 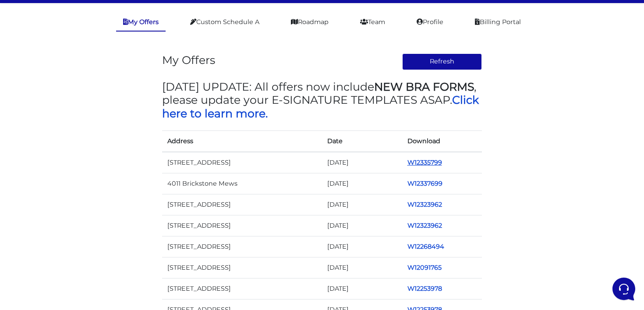 I want to click on a: Custom Schedule A, so click(x=225, y=22).